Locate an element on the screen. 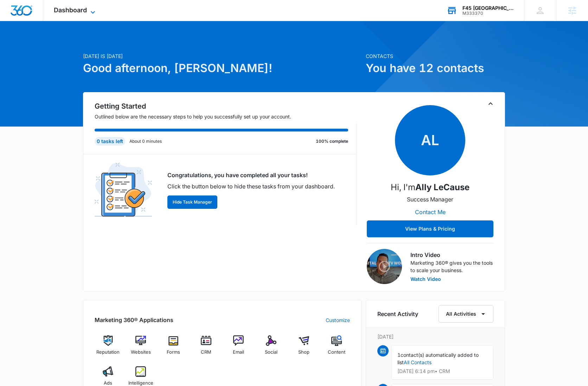 The width and height of the screenshot is (588, 386). p: Congratulations, you have completed all your tasks! is located at coordinates (251, 175).